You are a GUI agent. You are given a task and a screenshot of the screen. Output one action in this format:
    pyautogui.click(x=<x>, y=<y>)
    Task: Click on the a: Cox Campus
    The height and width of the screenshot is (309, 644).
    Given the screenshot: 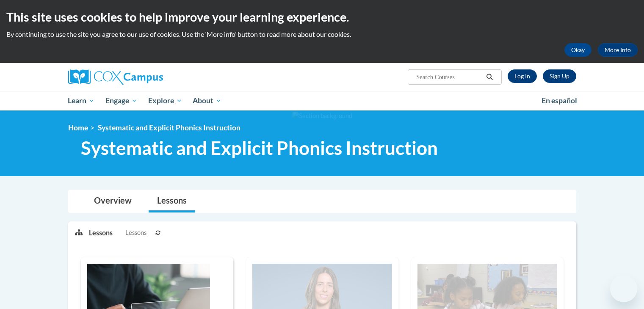 What is the action you would take?
    pyautogui.click(x=149, y=77)
    